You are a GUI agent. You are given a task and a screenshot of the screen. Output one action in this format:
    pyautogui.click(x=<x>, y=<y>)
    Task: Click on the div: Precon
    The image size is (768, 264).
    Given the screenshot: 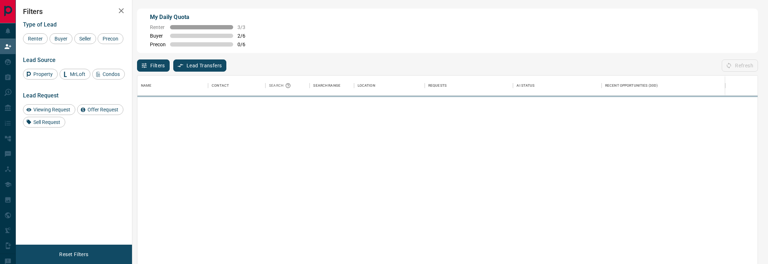 What is the action you would take?
    pyautogui.click(x=110, y=39)
    